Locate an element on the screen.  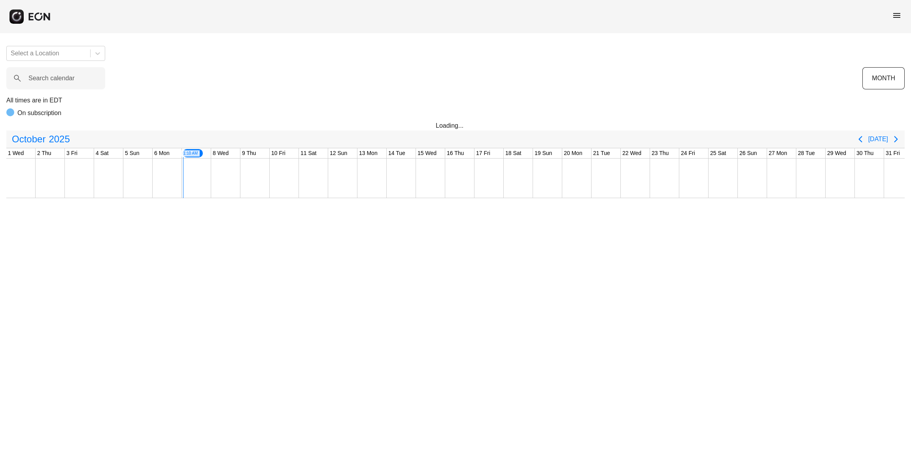
div: 31 Fri is located at coordinates (892, 153).